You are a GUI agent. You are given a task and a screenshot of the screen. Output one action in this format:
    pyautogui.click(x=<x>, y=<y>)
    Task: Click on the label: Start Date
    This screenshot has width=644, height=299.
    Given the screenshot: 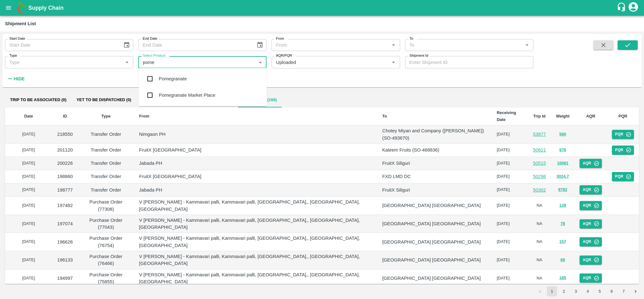 What is the action you would take?
    pyautogui.click(x=17, y=39)
    